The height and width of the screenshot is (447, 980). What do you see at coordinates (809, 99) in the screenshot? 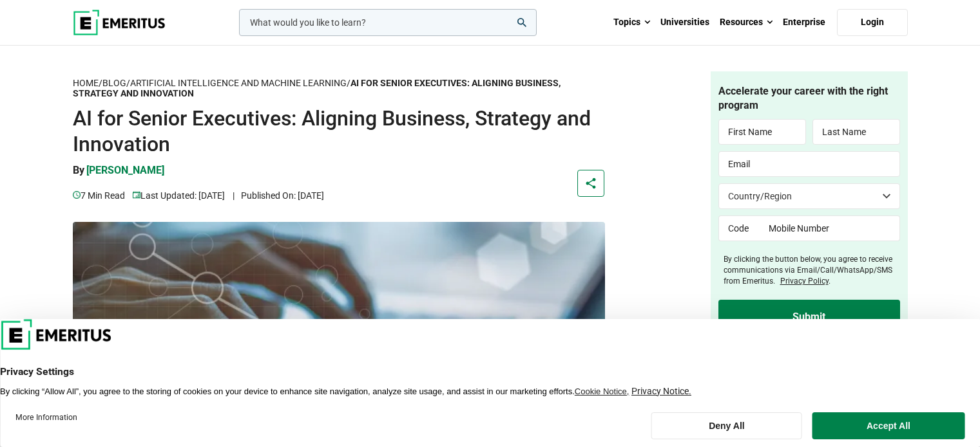
I see `h4: Accelerate your career with the right program` at bounding box center [809, 99].